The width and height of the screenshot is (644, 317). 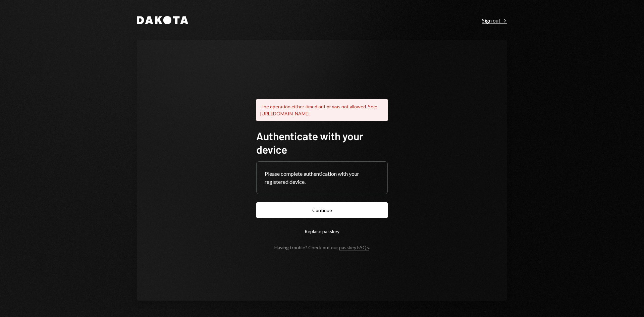 What do you see at coordinates (495, 20) in the screenshot?
I see `a: Sign out` at bounding box center [495, 20].